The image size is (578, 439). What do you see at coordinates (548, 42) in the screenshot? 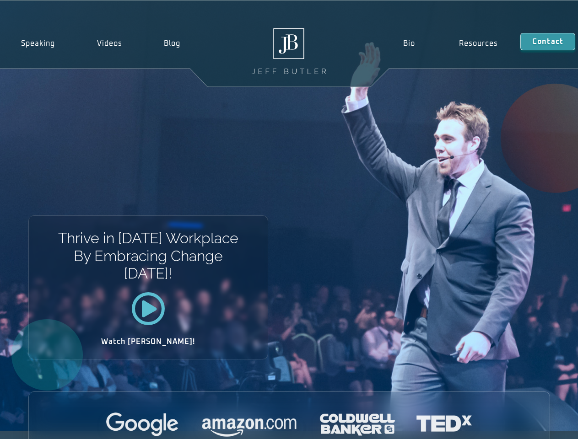
I see `span: Contact` at bounding box center [548, 42].